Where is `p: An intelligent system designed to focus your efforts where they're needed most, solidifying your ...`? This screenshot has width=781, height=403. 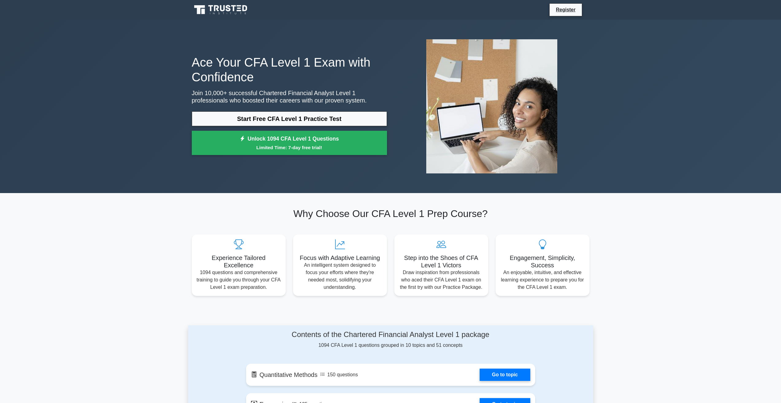 p: An intelligent system designed to focus your efforts where they're needed most, solidifying your ... is located at coordinates (340, 276).